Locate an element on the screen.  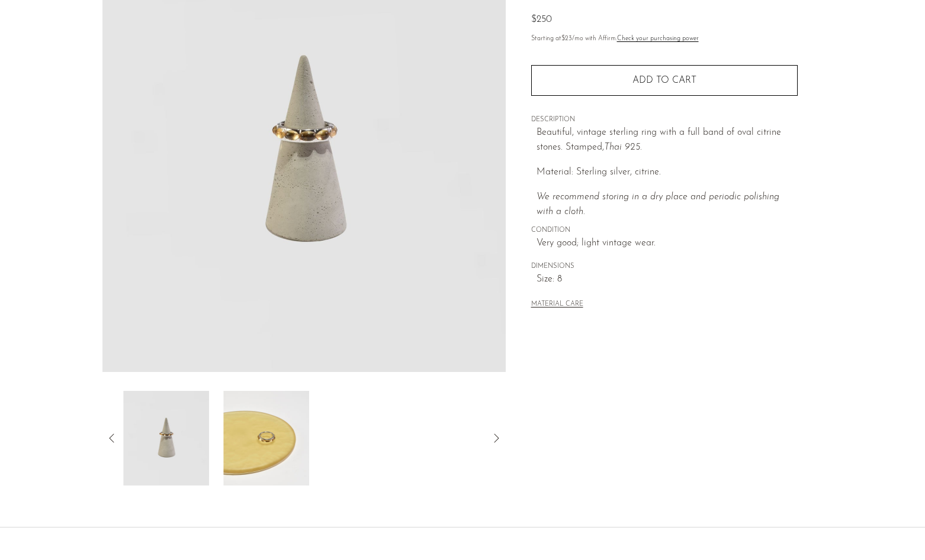
span: DESCRIPTION is located at coordinates (665, 120).